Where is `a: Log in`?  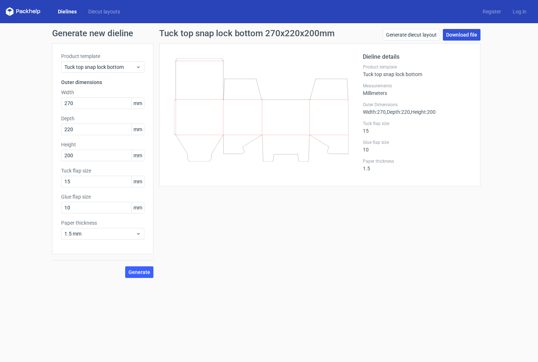
a: Log in is located at coordinates (520, 12).